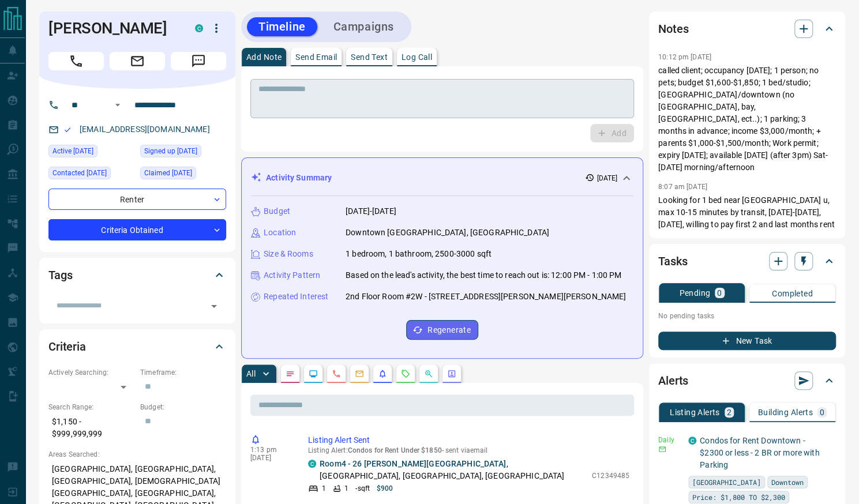 The width and height of the screenshot is (859, 504). What do you see at coordinates (694, 293) in the screenshot?
I see `p: Pending` at bounding box center [694, 293].